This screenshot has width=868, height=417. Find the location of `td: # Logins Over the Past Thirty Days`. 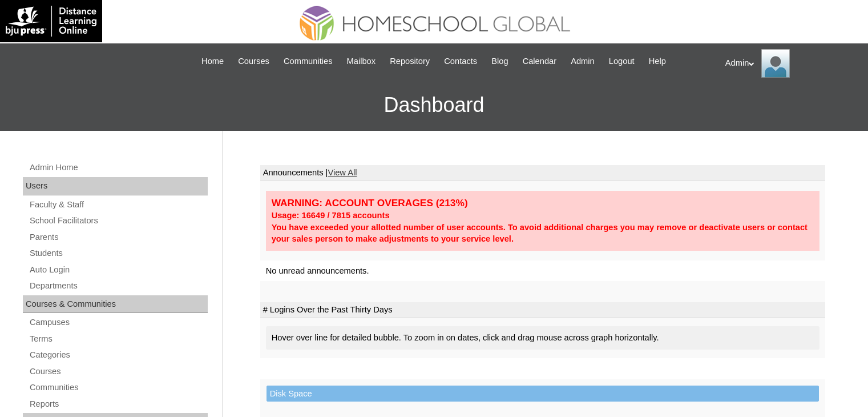

td: # Logins Over the Past Thirty Days is located at coordinates (543, 310).